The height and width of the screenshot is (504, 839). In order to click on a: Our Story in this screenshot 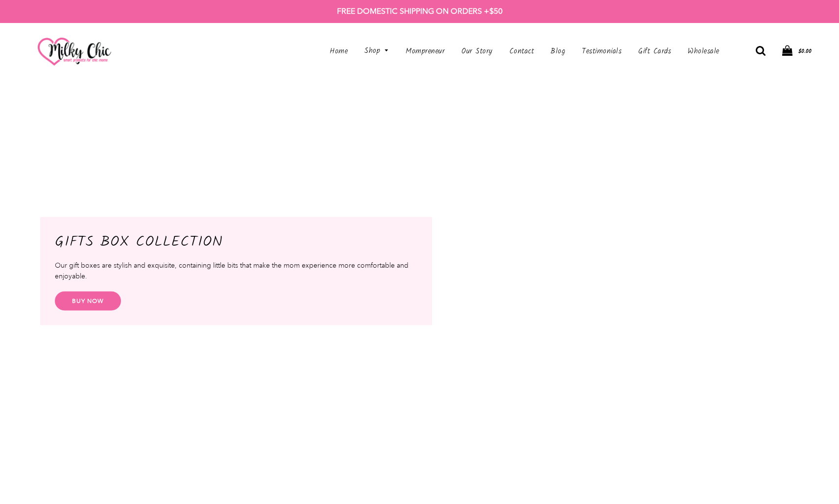, I will do `click(477, 51)`.